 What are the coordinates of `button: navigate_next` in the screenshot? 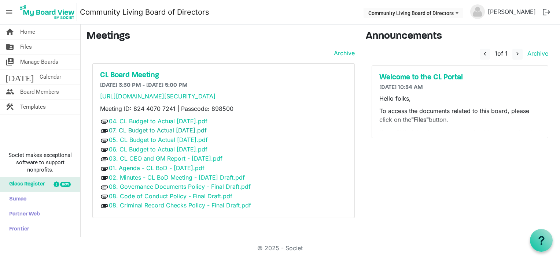 It's located at (517, 54).